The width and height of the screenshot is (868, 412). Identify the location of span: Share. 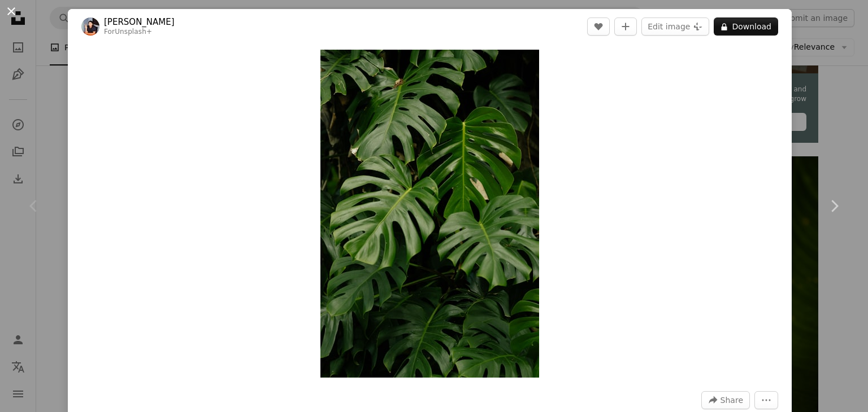
(732, 400).